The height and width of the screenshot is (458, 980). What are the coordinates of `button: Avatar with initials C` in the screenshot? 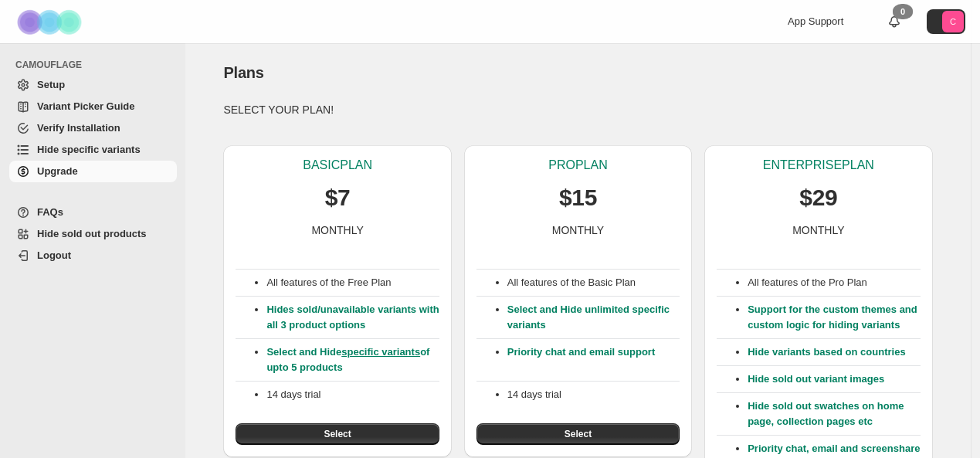 It's located at (945, 21).